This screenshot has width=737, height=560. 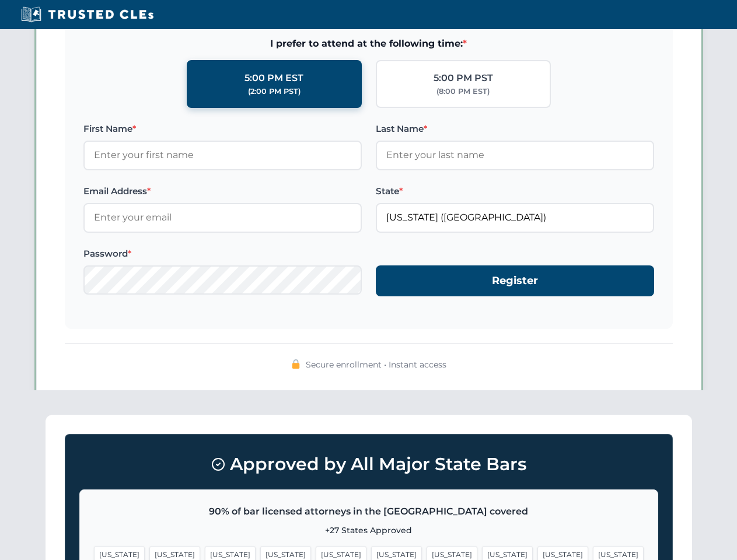 What do you see at coordinates (369, 530) in the screenshot?
I see `p: +27 States Approved` at bounding box center [369, 530].